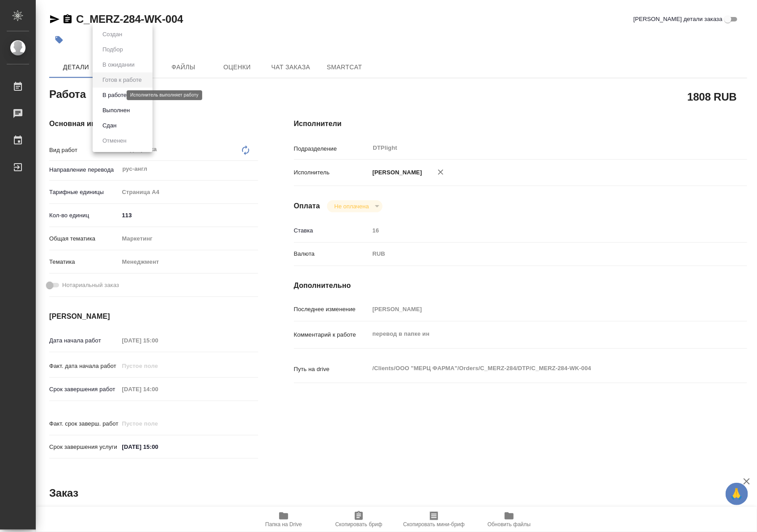  I want to click on button: В ожидании, so click(118, 65).